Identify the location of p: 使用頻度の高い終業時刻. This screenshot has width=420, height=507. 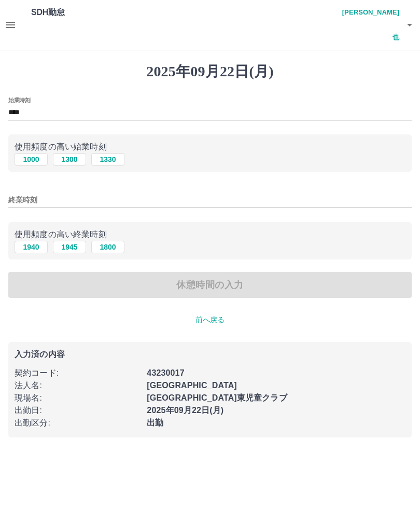
(210, 235).